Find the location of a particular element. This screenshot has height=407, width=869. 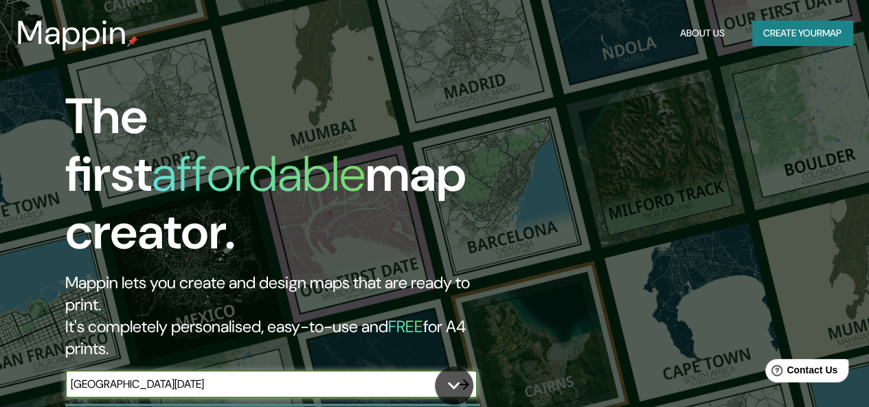

h3: Mappin is located at coordinates (71, 33).